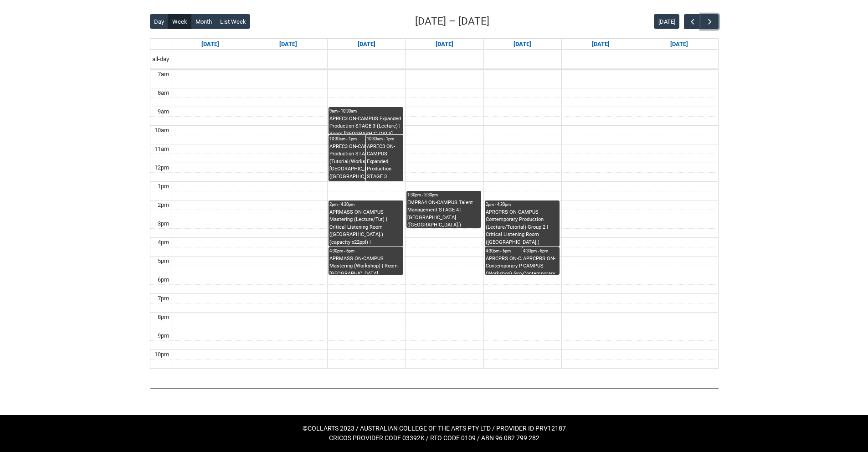  I want to click on div: APRCPRS ON-CAMPUS Contemporary Production (Lecture/Tutorial) Group 2 | Critical Listening Room ([..., so click(522, 227).